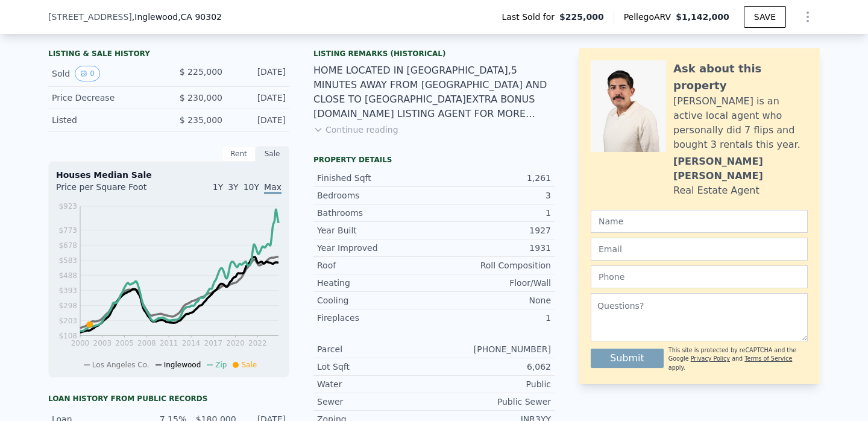  What do you see at coordinates (375, 318) in the screenshot?
I see `div: Fireplaces` at bounding box center [375, 318].